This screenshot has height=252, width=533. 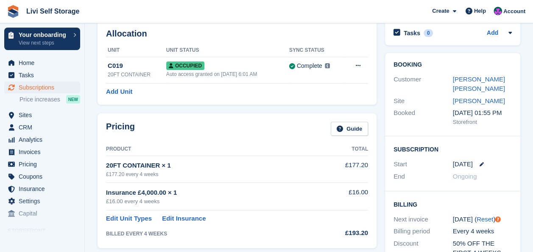 I want to click on div: £193.20, so click(x=343, y=233).